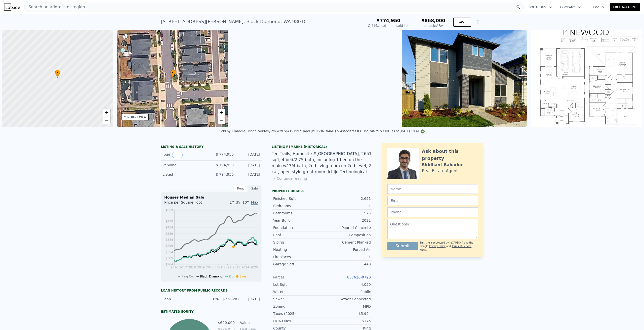 This screenshot has height=330, width=644. What do you see at coordinates (169, 240) in the screenshot?
I see `tspan: $344` at bounding box center [169, 240].